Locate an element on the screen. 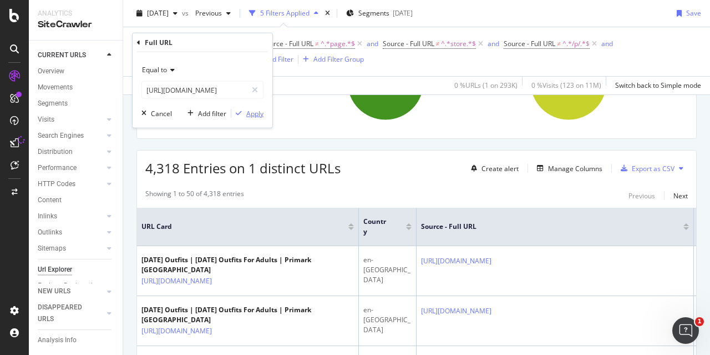 This screenshot has height=355, width=710. span: 2025 Aug. 31st is located at coordinates (158, 13).